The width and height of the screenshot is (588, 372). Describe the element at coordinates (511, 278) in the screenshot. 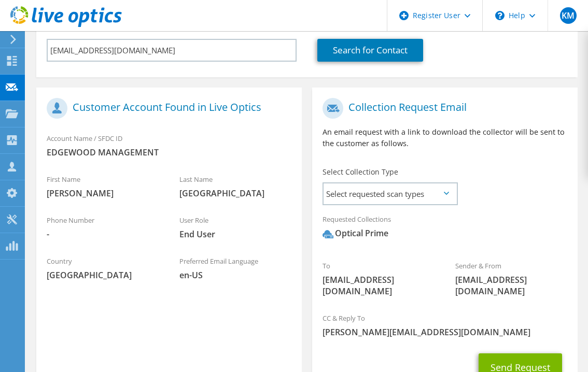

I see `div: Sender & From` at that location.